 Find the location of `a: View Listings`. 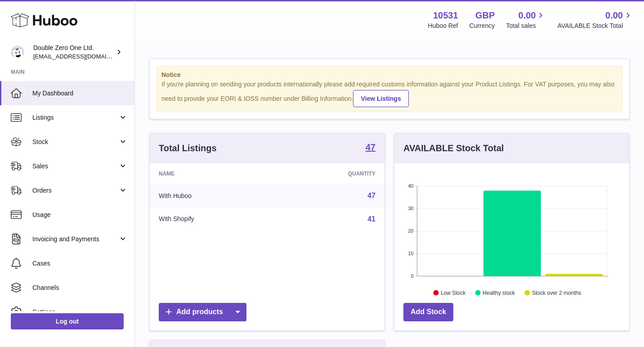

a: View Listings is located at coordinates (380, 99).